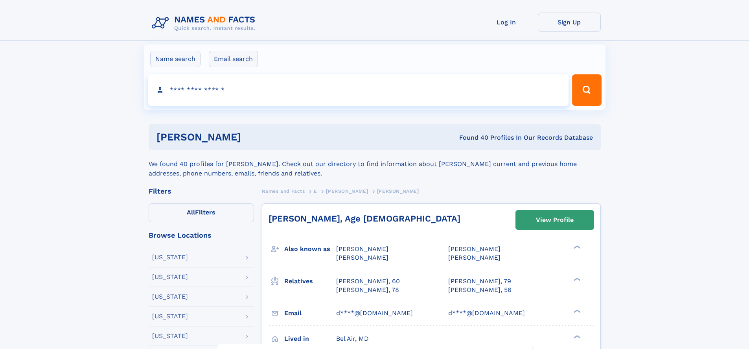 This screenshot has width=749, height=349. What do you see at coordinates (201, 235) in the screenshot?
I see `div: Browse Locations` at bounding box center [201, 235].